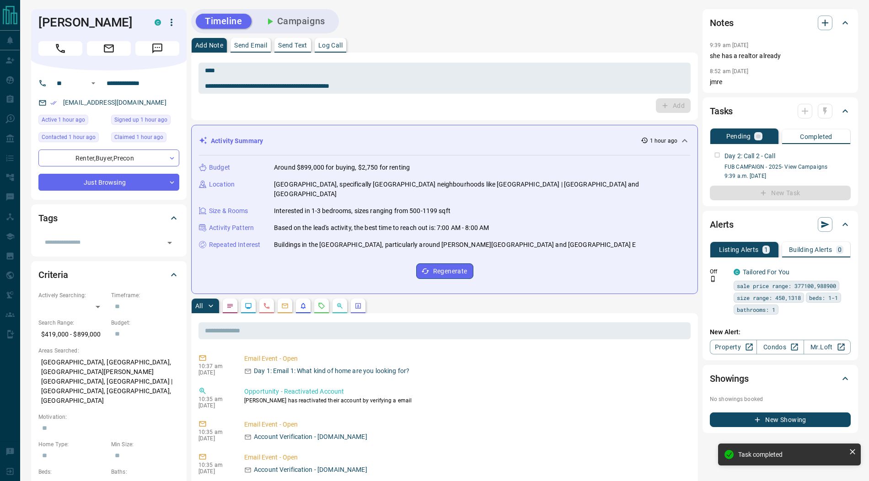 The width and height of the screenshot is (869, 481). What do you see at coordinates (780, 82) in the screenshot?
I see `p: jmre` at bounding box center [780, 82].